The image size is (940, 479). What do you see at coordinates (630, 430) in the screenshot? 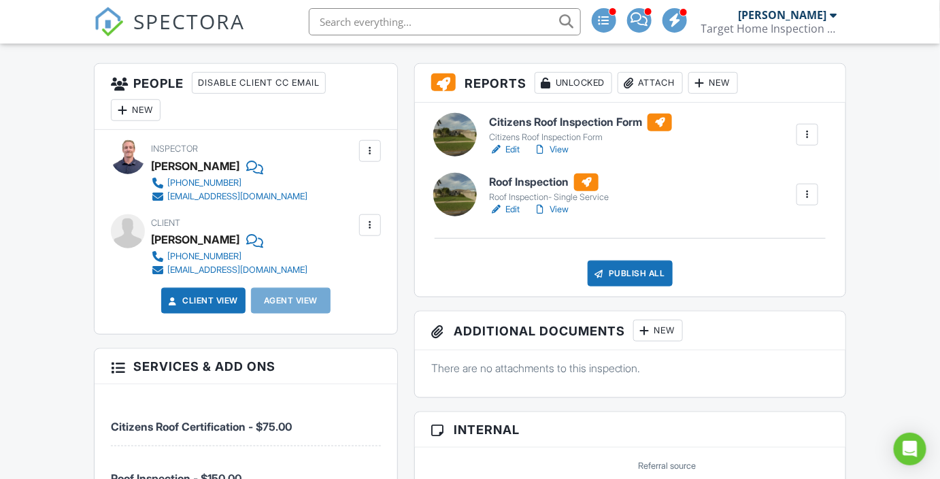
I see `h3: Internal` at bounding box center [630, 430].